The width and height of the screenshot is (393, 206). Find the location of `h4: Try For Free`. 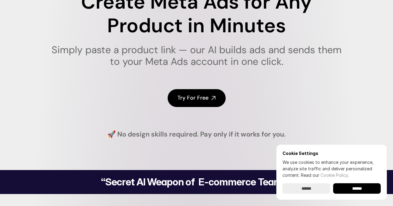

h4: Try For Free is located at coordinates (193, 98).